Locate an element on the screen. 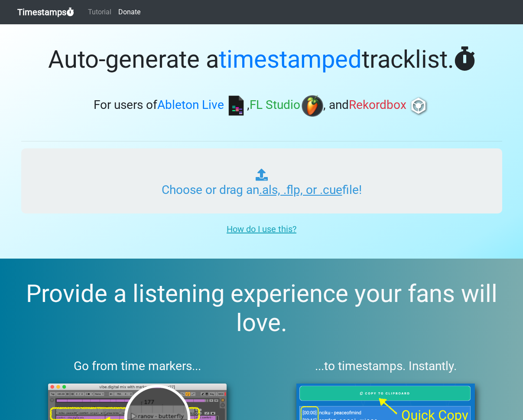 The width and height of the screenshot is (523, 420). h1: Auto-generate a tracklist. is located at coordinates (262, 60).